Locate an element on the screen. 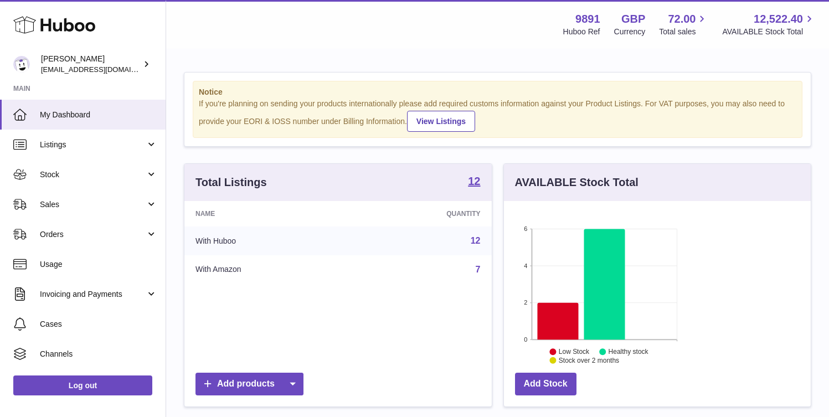 The image size is (829, 417). strong: Notice is located at coordinates (497, 92).